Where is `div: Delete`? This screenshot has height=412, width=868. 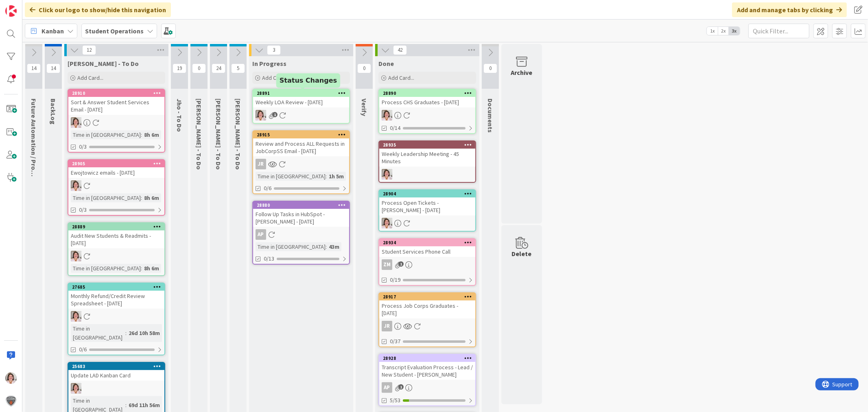
div: Delete is located at coordinates (522, 253).